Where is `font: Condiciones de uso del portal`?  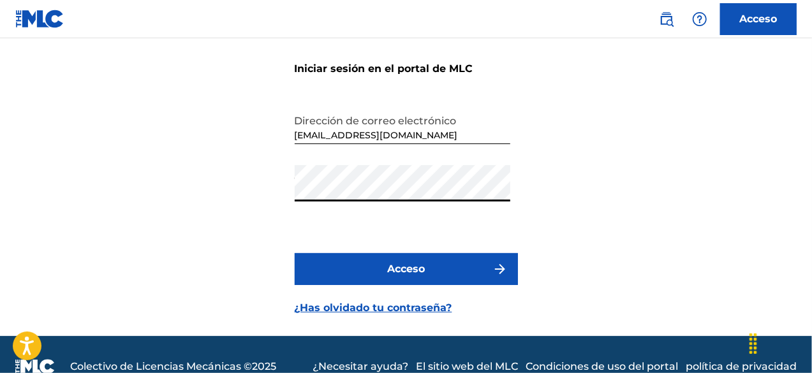 font: Condiciones de uso del portal is located at coordinates (602, 366).